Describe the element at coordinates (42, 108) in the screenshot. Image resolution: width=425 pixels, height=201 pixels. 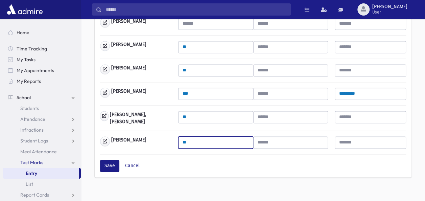
I see `a: Students` at that location.